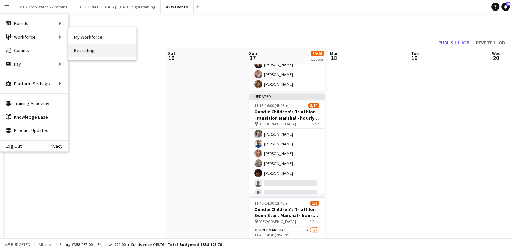 The width and height of the screenshot is (513, 250). Describe the element at coordinates (177, 7) in the screenshot. I see `button: ATW Events` at that location.